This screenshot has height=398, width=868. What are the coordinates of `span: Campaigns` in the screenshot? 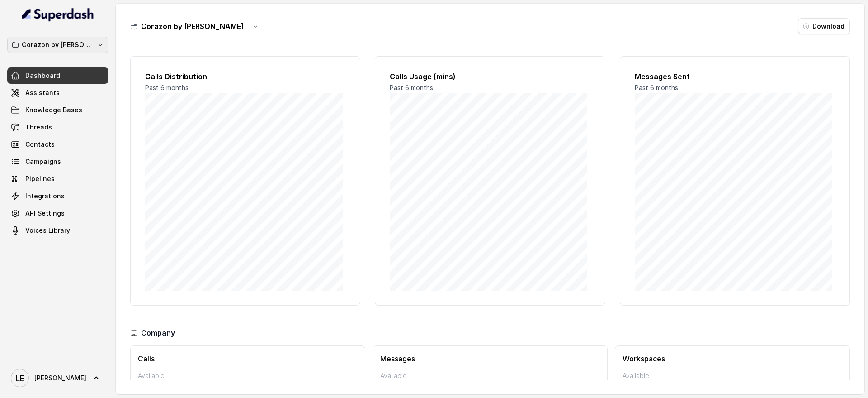 It's located at (43, 162).